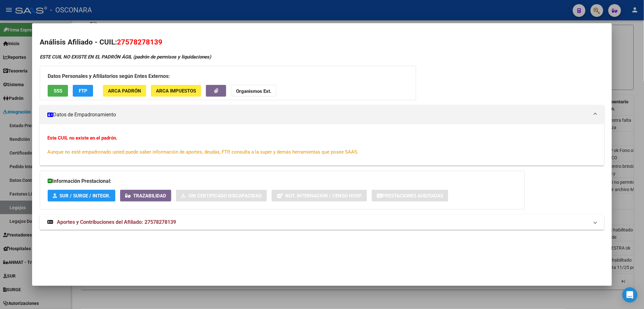 The height and width of the screenshot is (309, 644). What do you see at coordinates (58, 91) in the screenshot?
I see `button: SSS` at bounding box center [58, 91].